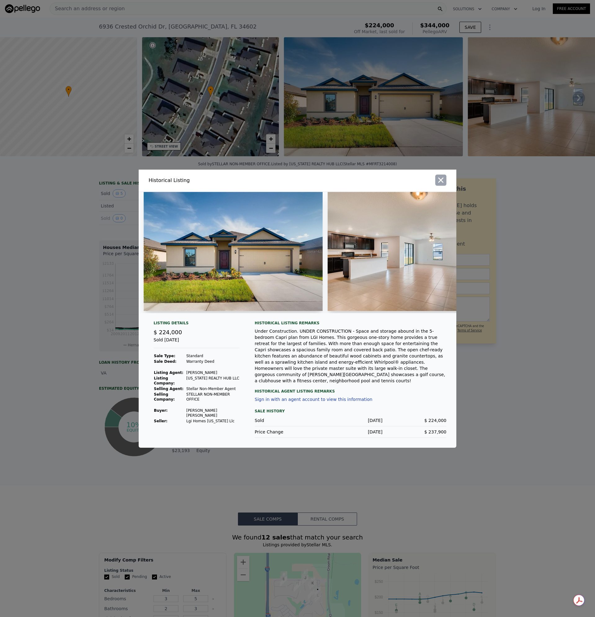  I want to click on div: Under Construction. UNDER CONSTRUCTION - Space and storage abound in the 5-bedroom Capri plan fro..., so click(350, 356).